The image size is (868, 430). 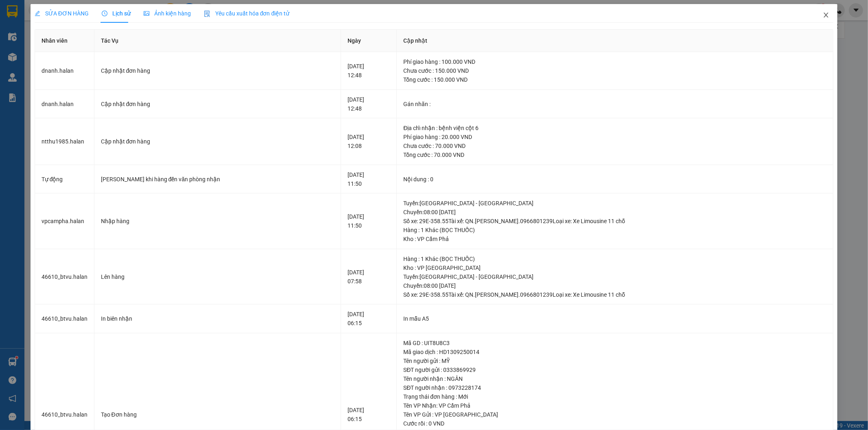 What do you see at coordinates (615, 239) in the screenshot?
I see `div: Kho : VP Cẩm Phả` at bounding box center [615, 239].